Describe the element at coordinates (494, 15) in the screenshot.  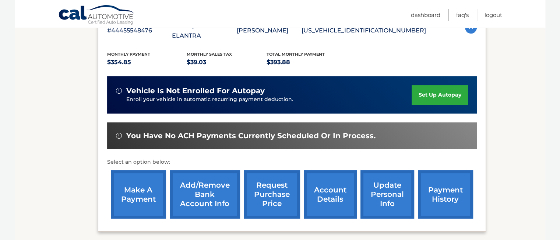
I see `a: Logout` at that location.